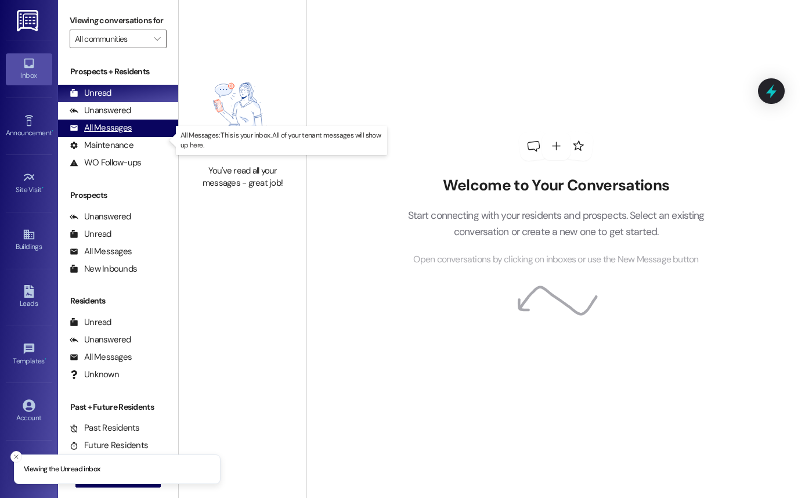 Image resolution: width=805 pixels, height=498 pixels. Describe the element at coordinates (16, 457) in the screenshot. I see `button: Close toast` at that location.